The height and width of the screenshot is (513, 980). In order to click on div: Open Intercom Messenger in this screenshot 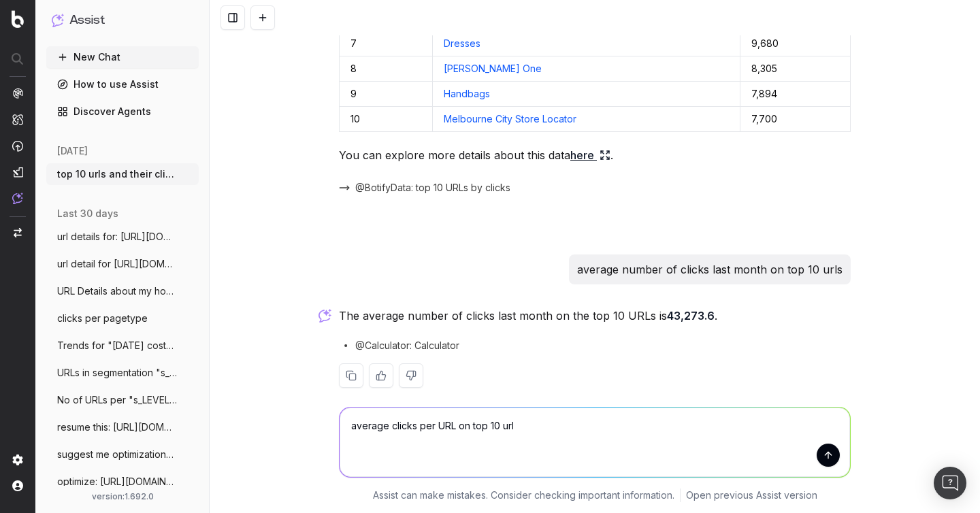, I will do `click(951, 483)`.